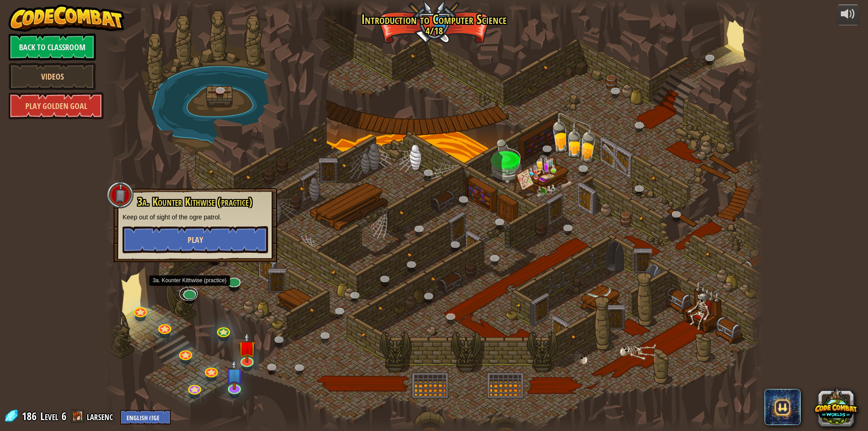 The height and width of the screenshot is (431, 868). I want to click on button: Adjust volume, so click(848, 15).